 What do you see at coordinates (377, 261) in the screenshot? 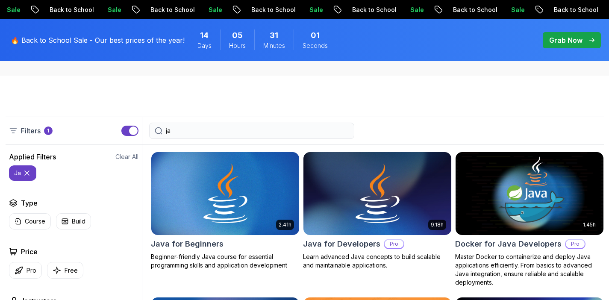
I see `p: Learn advanced Java concepts to build scalable and maintainable applications.` at bounding box center [377, 261].